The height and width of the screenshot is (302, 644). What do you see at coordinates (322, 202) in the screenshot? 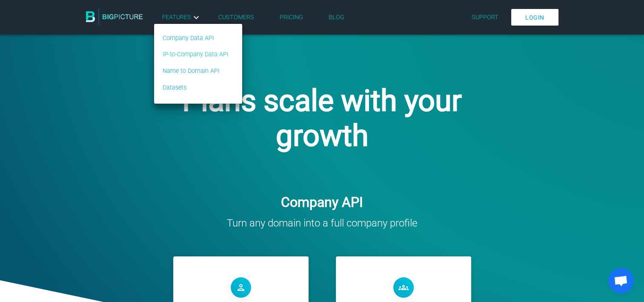
I see `h2: Company API` at bounding box center [322, 202].